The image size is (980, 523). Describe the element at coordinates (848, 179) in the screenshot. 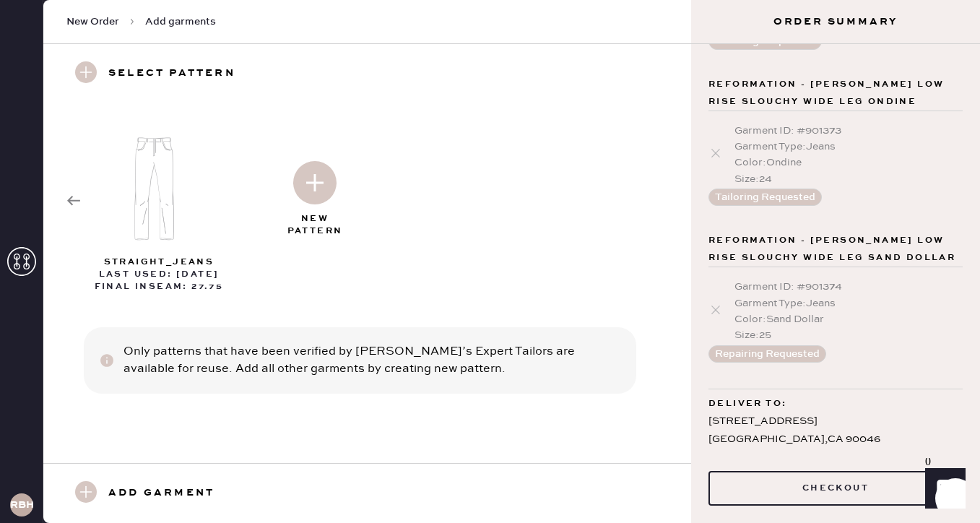

I see `div: Size : 24` at that location.